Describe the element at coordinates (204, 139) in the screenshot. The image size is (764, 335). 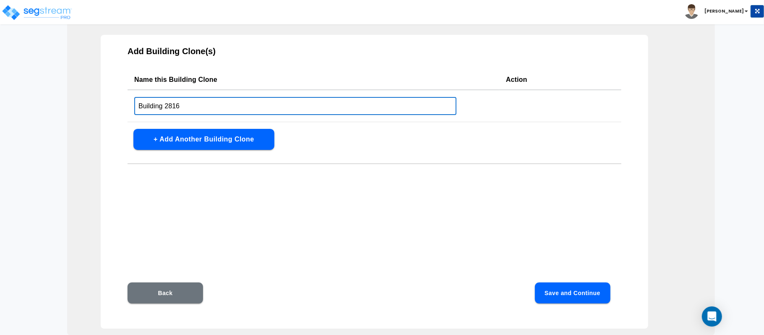
I see `button: + Add Another Building Clone` at that location.